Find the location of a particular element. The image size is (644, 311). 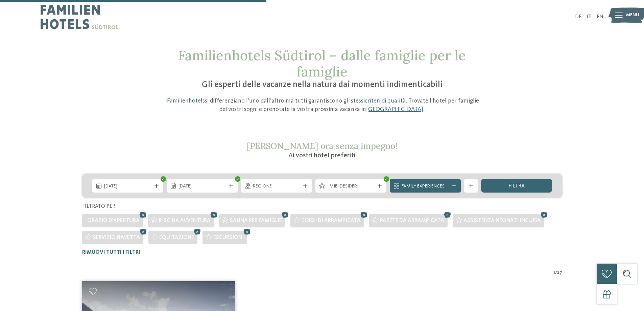

span: Regione is located at coordinates (276, 186).